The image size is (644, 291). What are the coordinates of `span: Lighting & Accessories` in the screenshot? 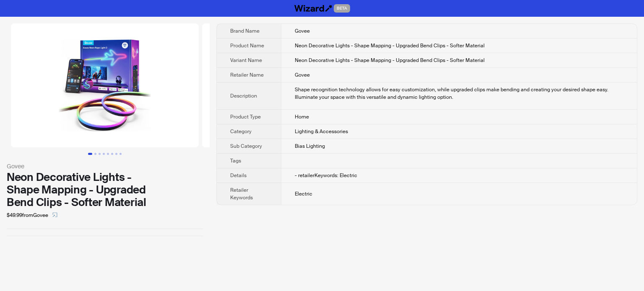 It's located at (321, 132).